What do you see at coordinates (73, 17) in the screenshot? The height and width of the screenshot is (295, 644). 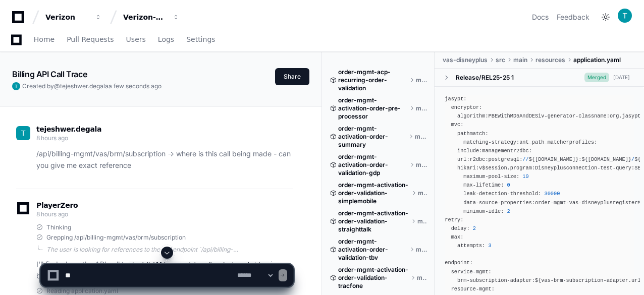 I see `button: Verizon` at bounding box center [73, 17].